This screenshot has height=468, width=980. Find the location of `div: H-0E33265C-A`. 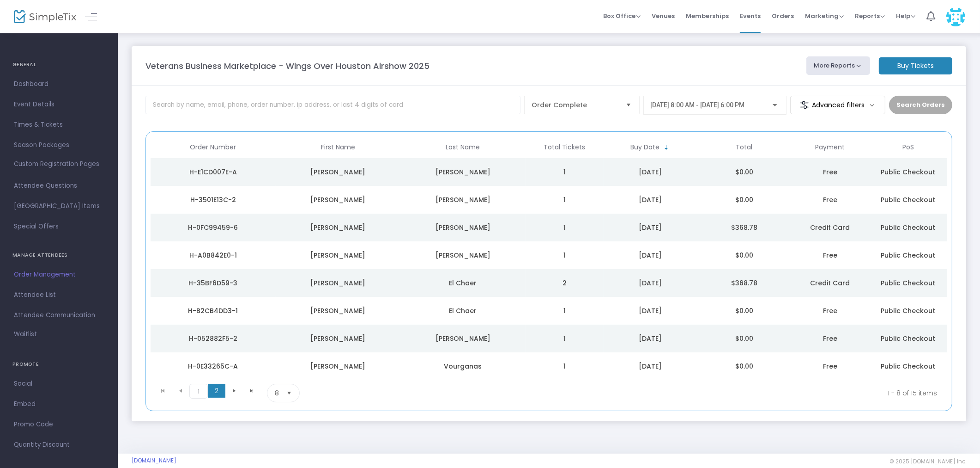

div: H-0E33265C-A is located at coordinates (213, 367).